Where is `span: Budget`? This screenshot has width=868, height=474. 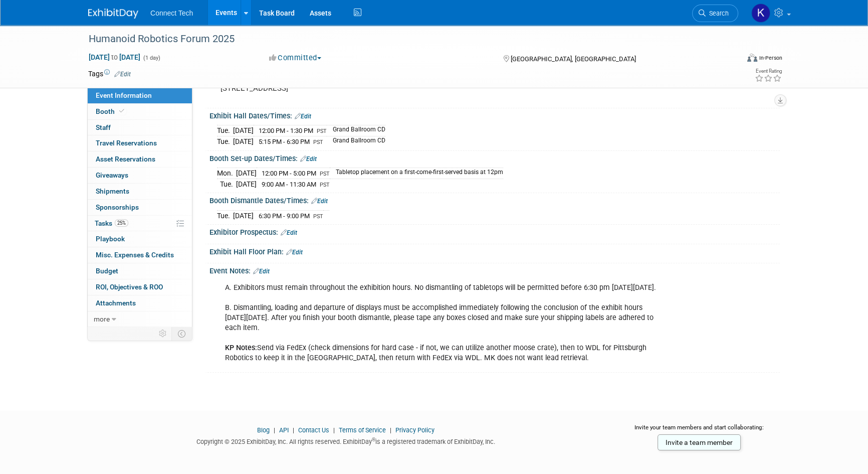
span: Budget is located at coordinates (107, 270).